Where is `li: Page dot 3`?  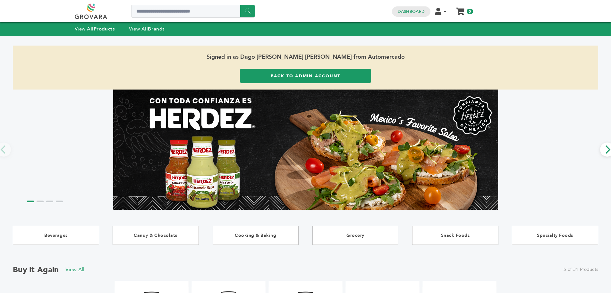
li: Page dot 3 is located at coordinates (50, 201).